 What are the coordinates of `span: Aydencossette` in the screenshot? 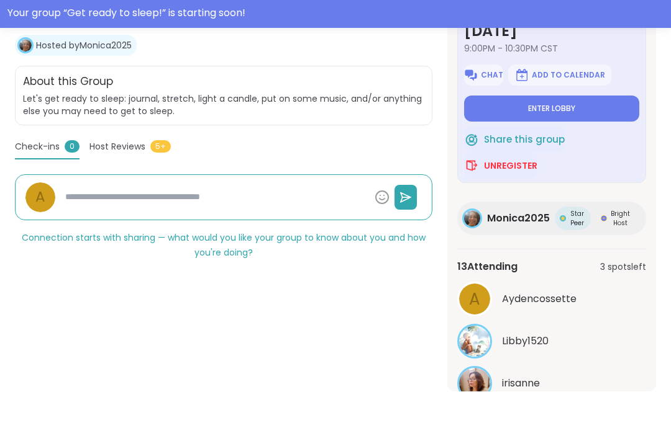 It's located at (539, 301).